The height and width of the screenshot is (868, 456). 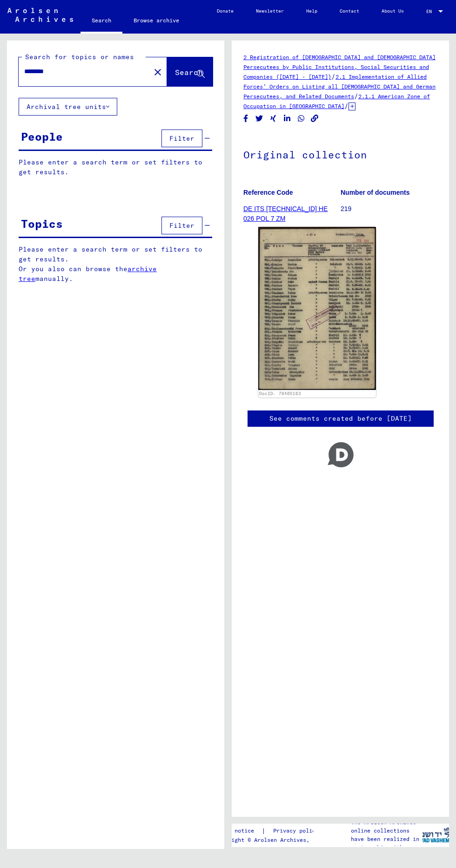 I want to click on p: The Arolsen Archives online collections, so click(x=386, y=826).